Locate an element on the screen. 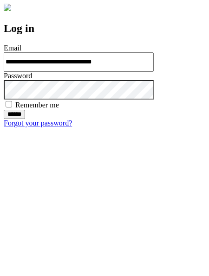 This screenshot has width=209, height=276. label: Password is located at coordinates (18, 76).